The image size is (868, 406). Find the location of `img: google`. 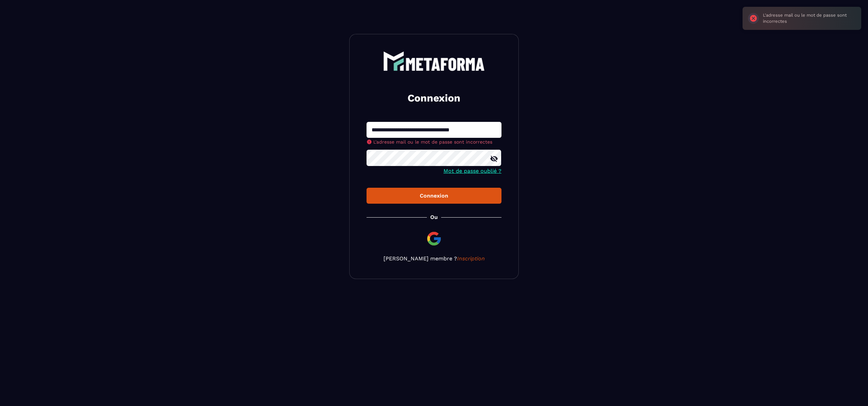

img: google is located at coordinates (434, 238).